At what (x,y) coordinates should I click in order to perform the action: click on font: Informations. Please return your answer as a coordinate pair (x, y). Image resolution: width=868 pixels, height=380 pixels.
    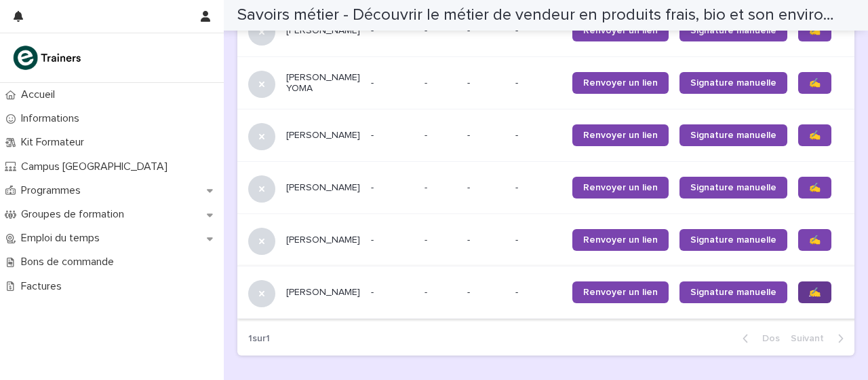
    Looking at the image, I should click on (50, 118).